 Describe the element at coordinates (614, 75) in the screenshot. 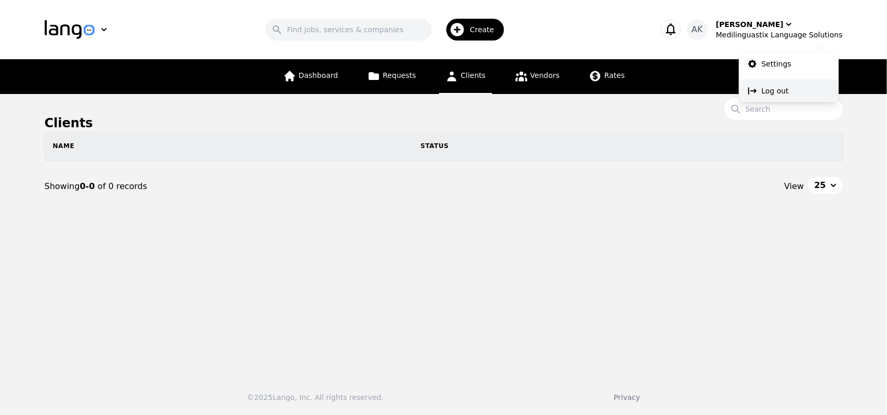

I see `span: Rates` at that location.